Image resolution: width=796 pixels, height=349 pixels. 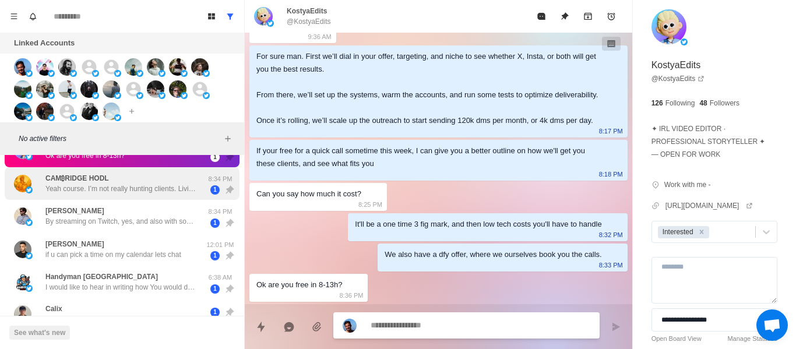 I want to click on p: if u can pick a time on my calendar lets chat, so click(x=113, y=255).